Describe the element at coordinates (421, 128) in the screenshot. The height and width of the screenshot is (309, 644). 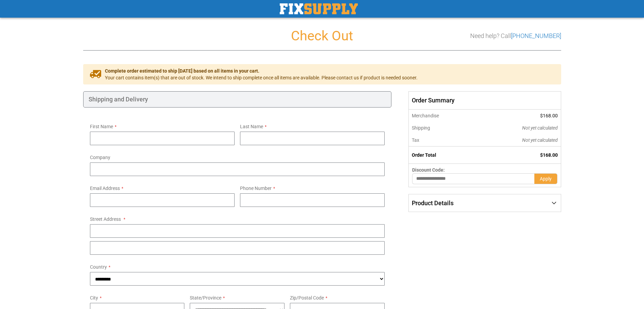
I see `span: Shipping` at that location.